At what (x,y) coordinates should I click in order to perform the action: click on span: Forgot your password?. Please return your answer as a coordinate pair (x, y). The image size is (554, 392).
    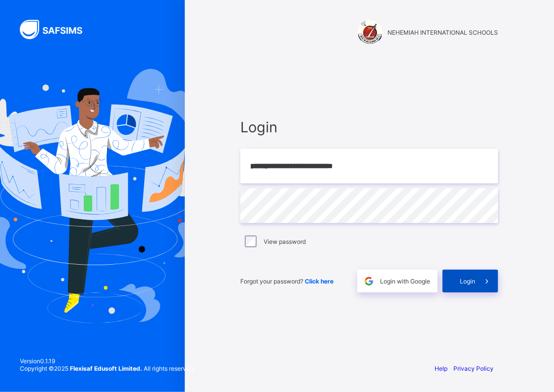
    Looking at the image, I should click on (287, 281).